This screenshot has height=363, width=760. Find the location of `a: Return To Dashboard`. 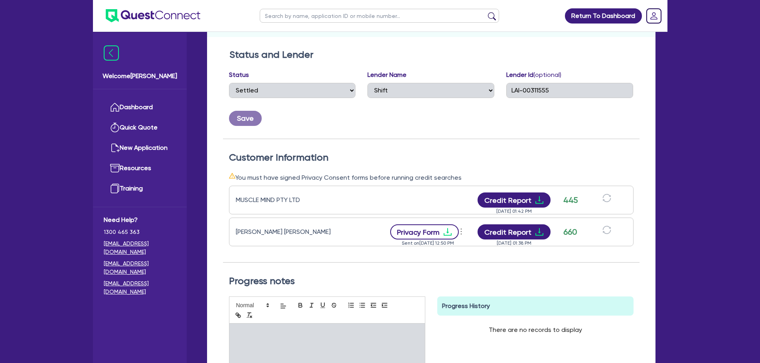

a: Return To Dashboard is located at coordinates (603, 16).